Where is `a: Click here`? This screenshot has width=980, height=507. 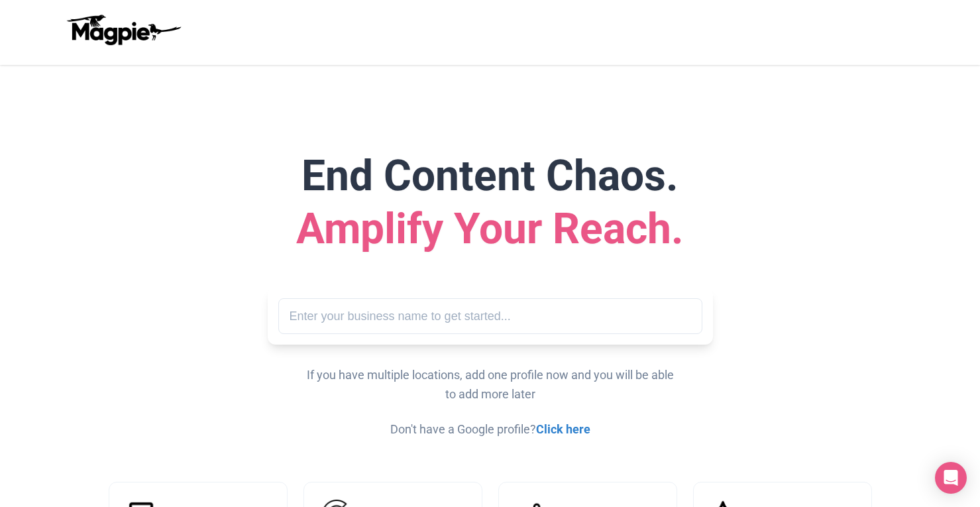
a: Click here is located at coordinates (563, 429).